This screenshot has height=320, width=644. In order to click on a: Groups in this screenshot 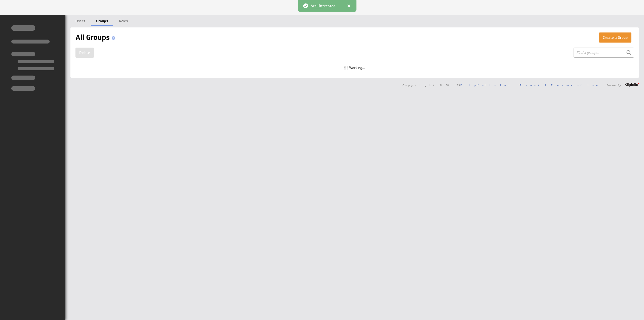, I will do `click(102, 20)`.